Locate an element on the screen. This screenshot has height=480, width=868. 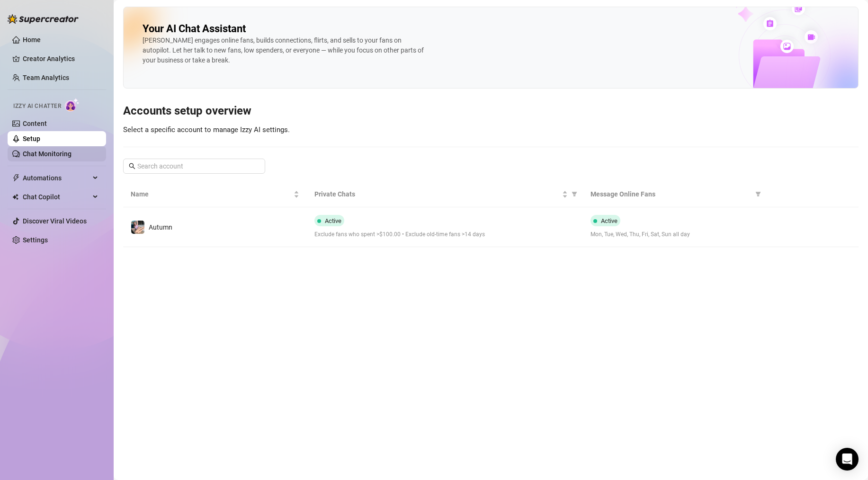
a: Team Analytics is located at coordinates (46, 78).